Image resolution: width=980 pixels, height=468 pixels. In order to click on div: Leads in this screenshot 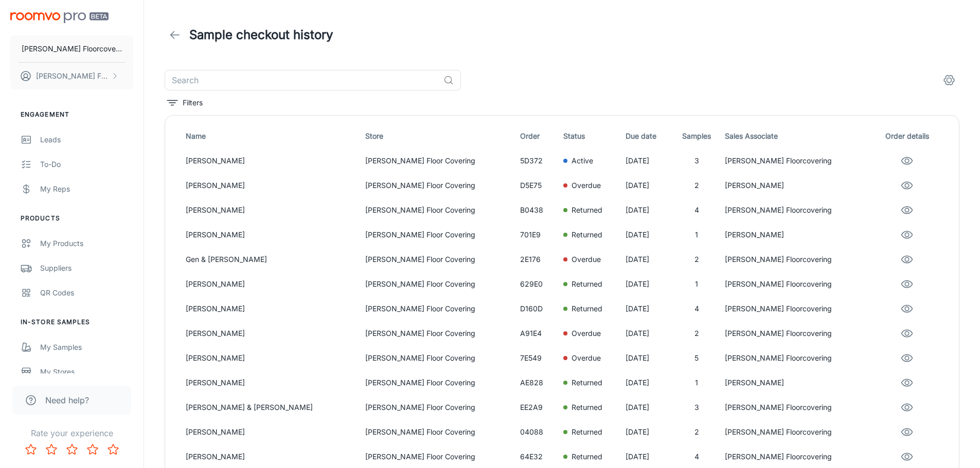, I will do `click(87, 140)`.